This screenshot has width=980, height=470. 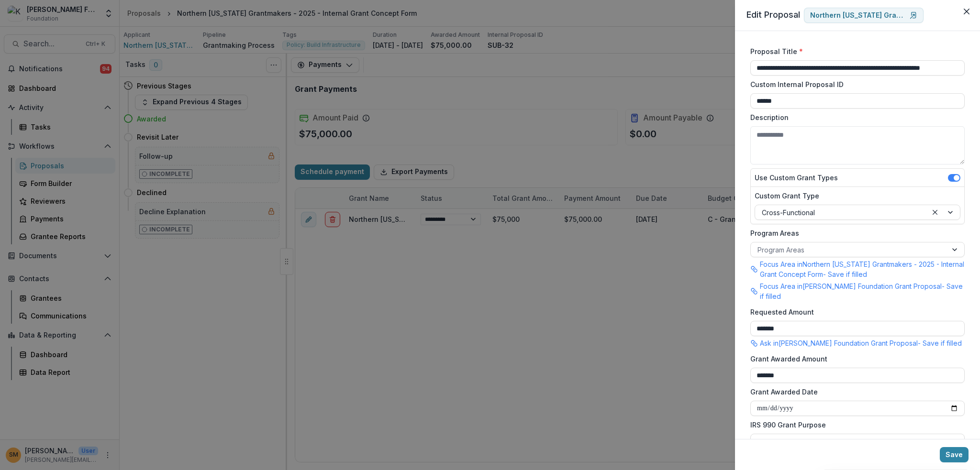 What do you see at coordinates (855, 359) in the screenshot?
I see `label: Grant Awarded Amount` at bounding box center [855, 359].